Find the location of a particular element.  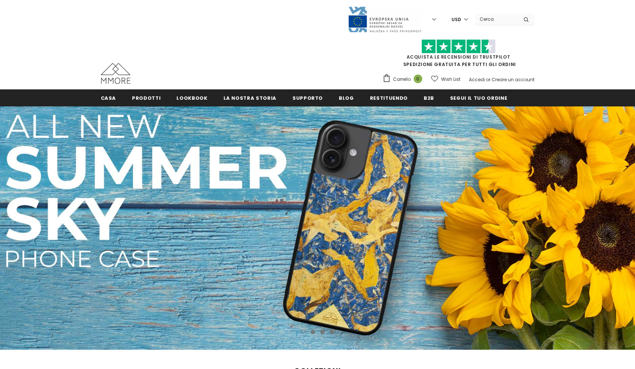

span: Segui il tuo ordine is located at coordinates (479, 98).